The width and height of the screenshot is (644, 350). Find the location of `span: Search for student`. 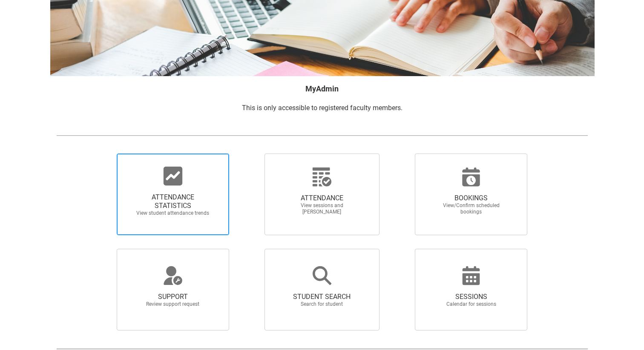

span: Search for student is located at coordinates (322, 304).